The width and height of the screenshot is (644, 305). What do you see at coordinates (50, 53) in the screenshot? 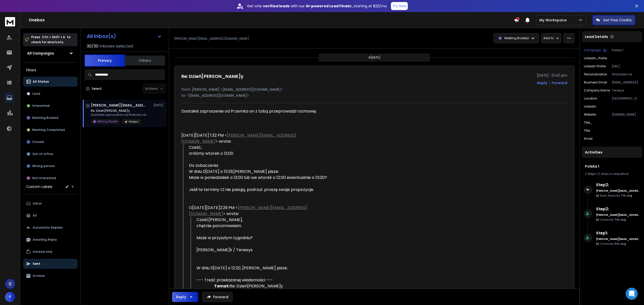
I see `button: All Campaigns` at bounding box center [50, 53].